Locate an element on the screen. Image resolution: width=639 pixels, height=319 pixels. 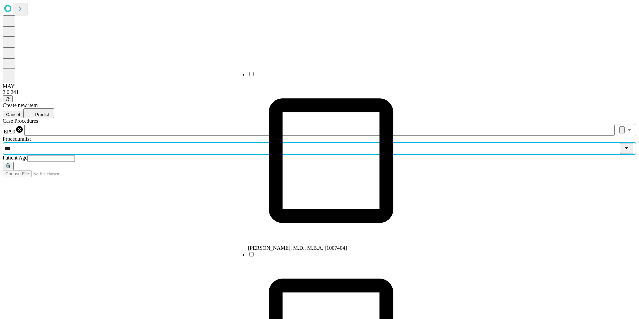
span: Create new item is located at coordinates (20, 105).